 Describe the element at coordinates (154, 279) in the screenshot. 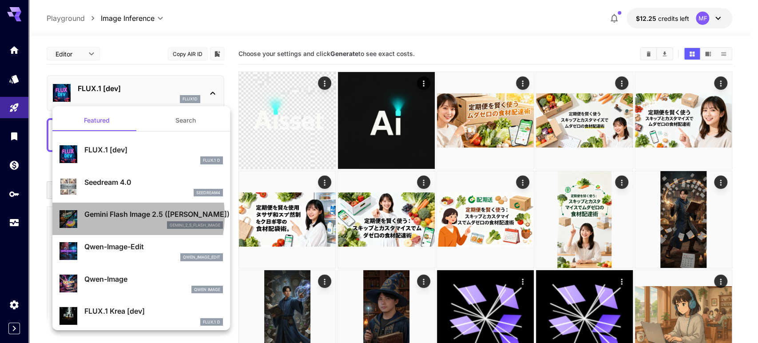

I see `p: Qwen-Image` at that location.